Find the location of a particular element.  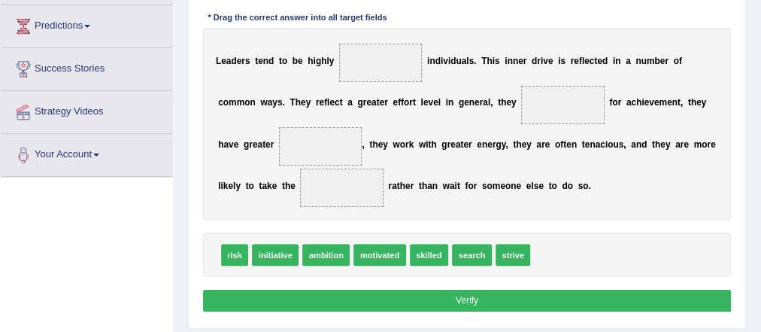

b: T is located at coordinates (292, 102).